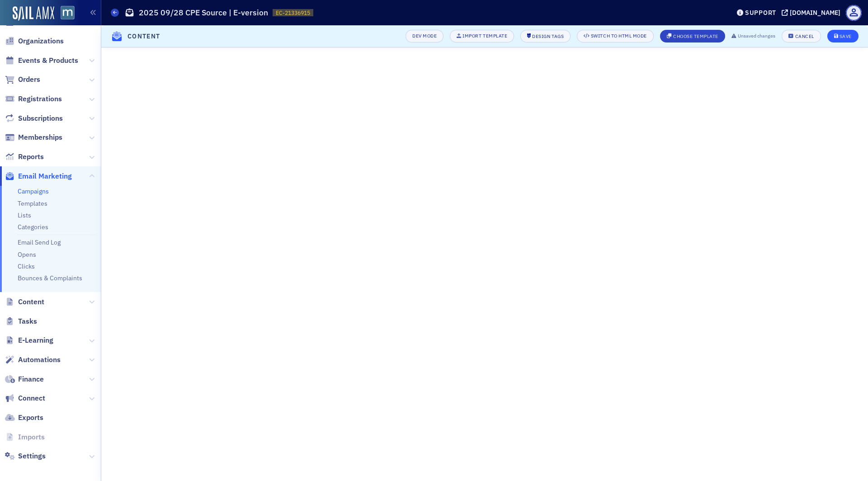 The image size is (868, 481). I want to click on a: Categories, so click(33, 227).